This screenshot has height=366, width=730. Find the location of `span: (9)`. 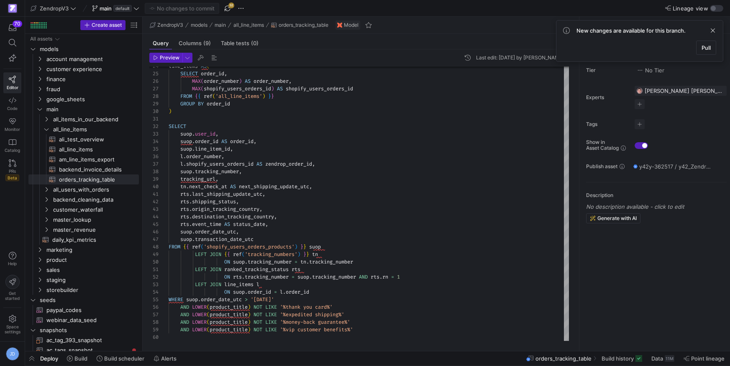

span: (9) is located at coordinates (207, 43).